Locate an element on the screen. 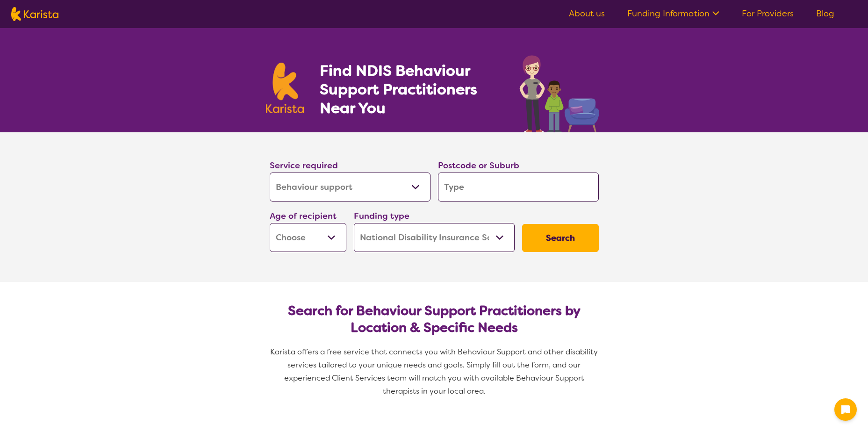 The height and width of the screenshot is (432, 868). label: Service required is located at coordinates (304, 165).